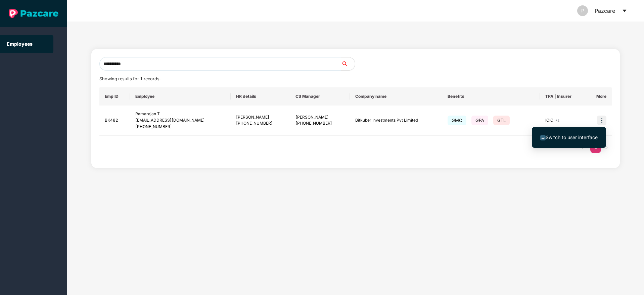 The image size is (644, 295). Describe the element at coordinates (181, 114) in the screenshot. I see `div: Ramarajan T` at that location.